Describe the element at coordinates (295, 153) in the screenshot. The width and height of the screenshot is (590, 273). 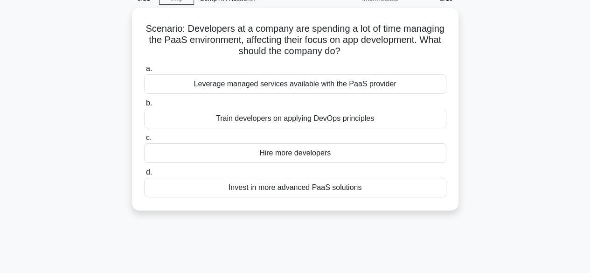
I see `div: Hire more developers` at that location.